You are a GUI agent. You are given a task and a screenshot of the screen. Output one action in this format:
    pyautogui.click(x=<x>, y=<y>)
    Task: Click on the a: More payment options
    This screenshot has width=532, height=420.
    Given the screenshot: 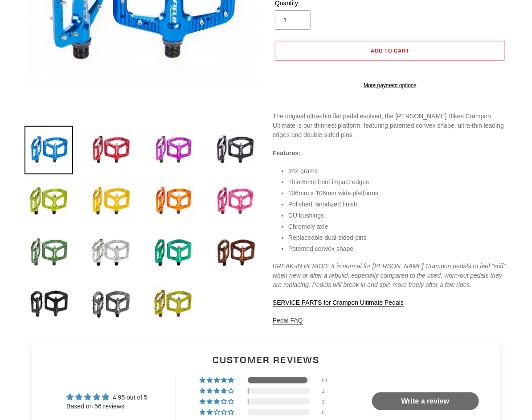 What is the action you would take?
    pyautogui.click(x=390, y=86)
    